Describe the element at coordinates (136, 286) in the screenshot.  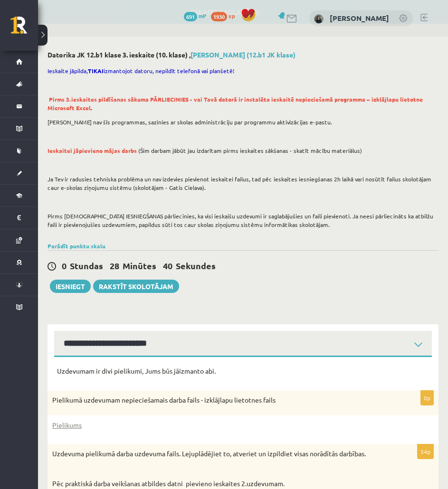
I see `a: Rakstīt skolotājam` at that location.